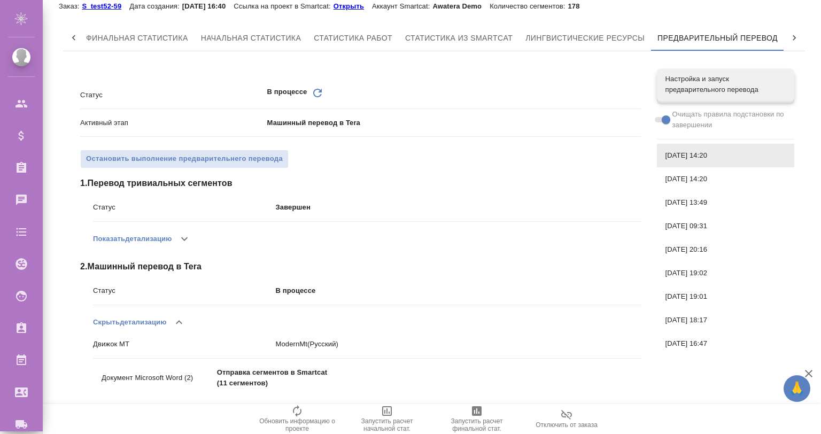 Image resolution: width=821 pixels, height=434 pixels. I want to click on button: Отключить от заказа, so click(566, 419).